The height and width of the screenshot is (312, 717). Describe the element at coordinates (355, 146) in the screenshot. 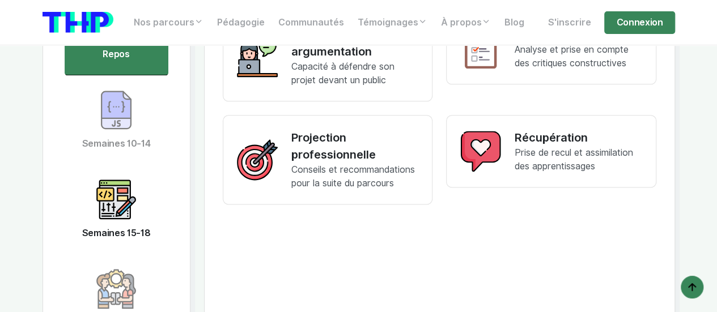

I see `p: Projection professionnelle` at that location.